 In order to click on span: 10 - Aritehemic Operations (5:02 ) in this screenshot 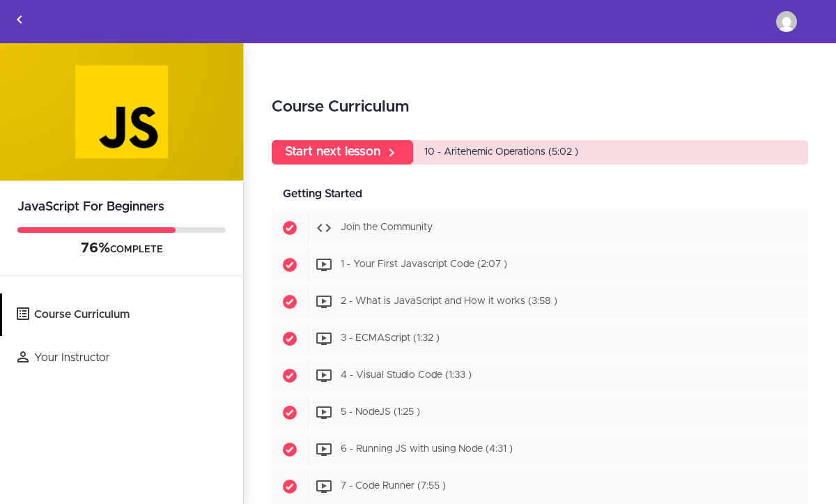, I will do `click(501, 152)`.